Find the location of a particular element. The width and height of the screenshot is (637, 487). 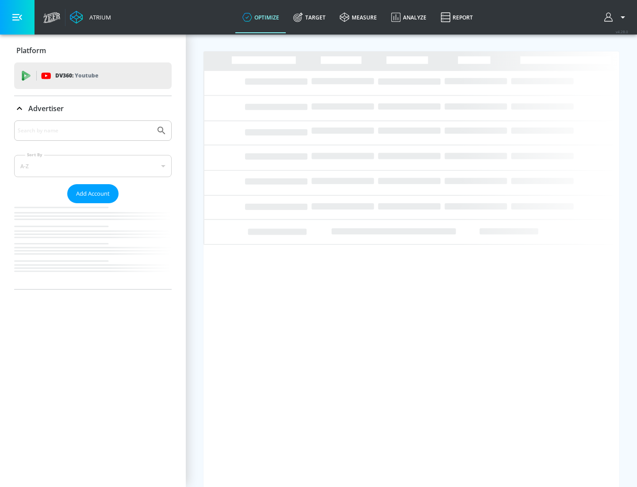

nav: list of Advertiser is located at coordinates (93, 246).